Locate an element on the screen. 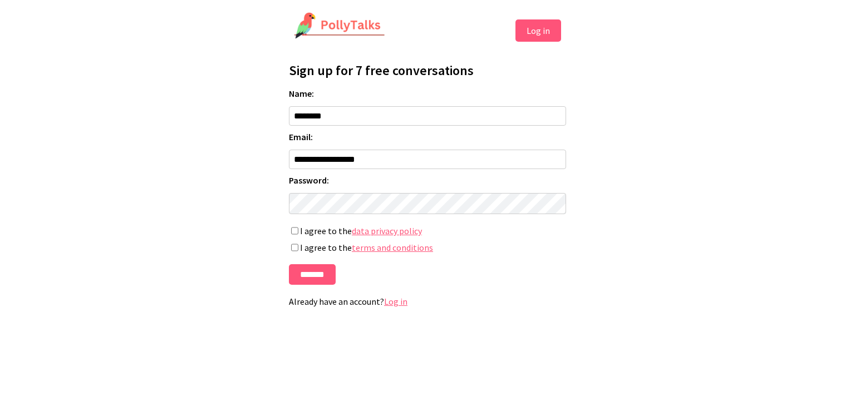 The height and width of the screenshot is (406, 855). input: I agree to theterms and conditions is located at coordinates (294, 248).